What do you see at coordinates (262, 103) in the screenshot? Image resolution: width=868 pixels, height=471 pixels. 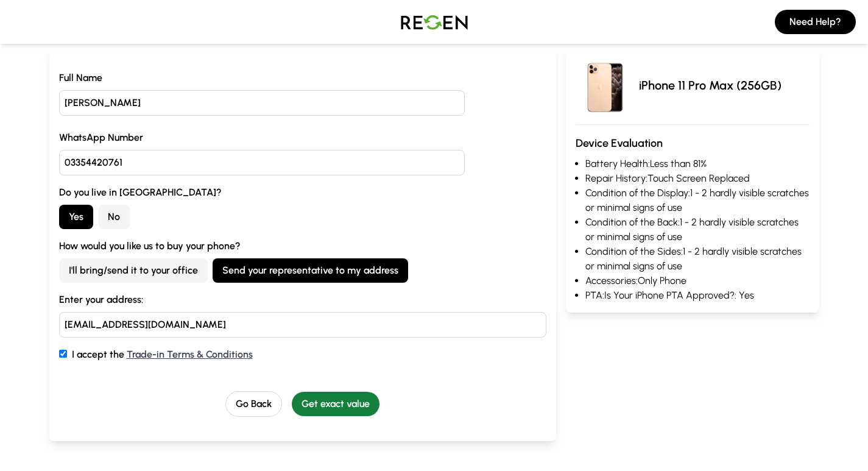 I see `input: Enter your name here...` at bounding box center [262, 103].